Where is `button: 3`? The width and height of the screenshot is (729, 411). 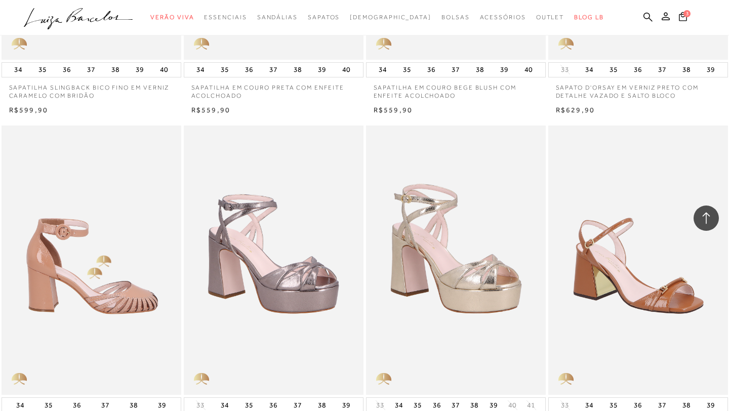
button: 3 is located at coordinates (683, 18).